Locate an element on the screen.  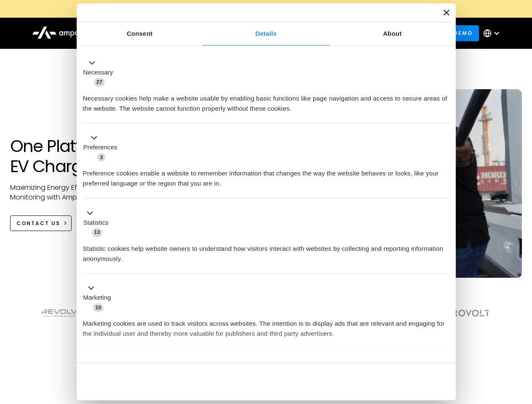
a: CONTACT US is located at coordinates (41, 223).